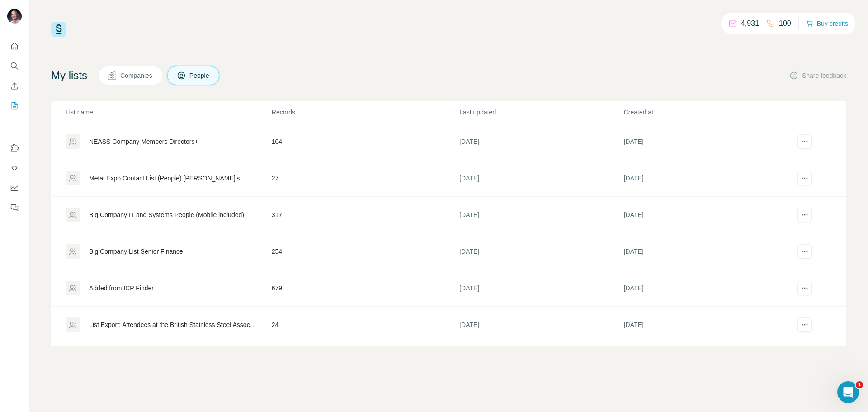 Image resolution: width=868 pixels, height=412 pixels. What do you see at coordinates (15, 86) in the screenshot?
I see `button: Enrich CSV` at bounding box center [15, 86].